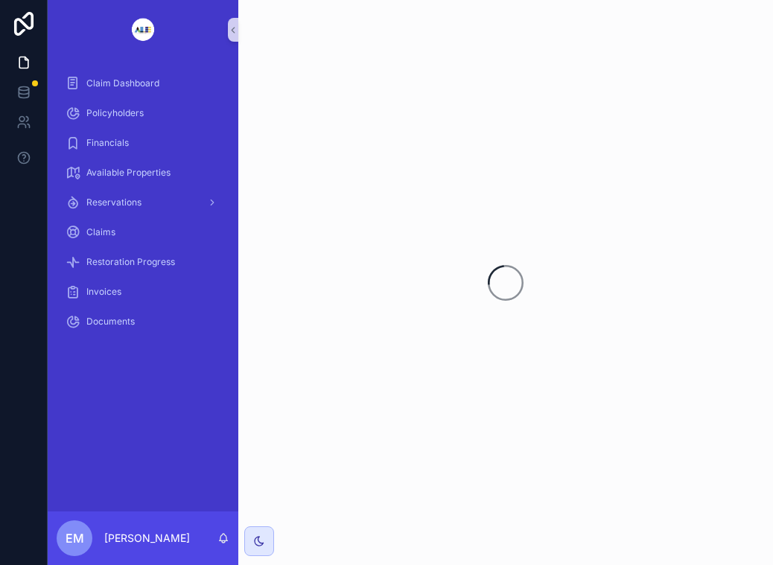  What do you see at coordinates (143, 173) in the screenshot?
I see `a: Available Properties` at bounding box center [143, 173].